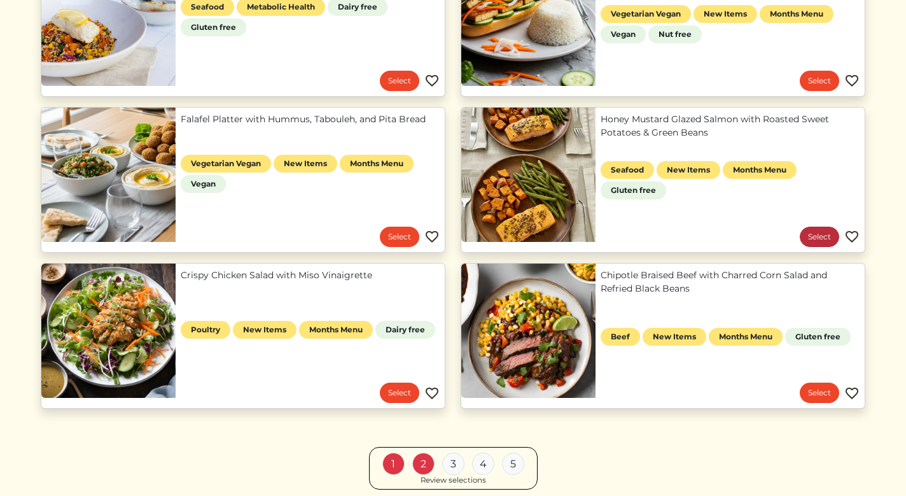 This screenshot has height=496, width=906. What do you see at coordinates (310, 275) in the screenshot?
I see `a: Crispy Chicken Salad with Miso Vinaigrette` at bounding box center [310, 275].